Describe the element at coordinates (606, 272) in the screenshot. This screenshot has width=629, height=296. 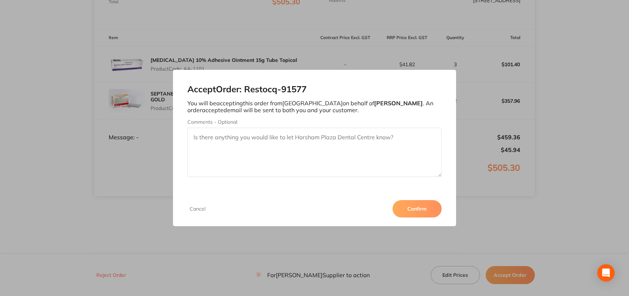
I see `div: Open Intercom Messenger` at that location.